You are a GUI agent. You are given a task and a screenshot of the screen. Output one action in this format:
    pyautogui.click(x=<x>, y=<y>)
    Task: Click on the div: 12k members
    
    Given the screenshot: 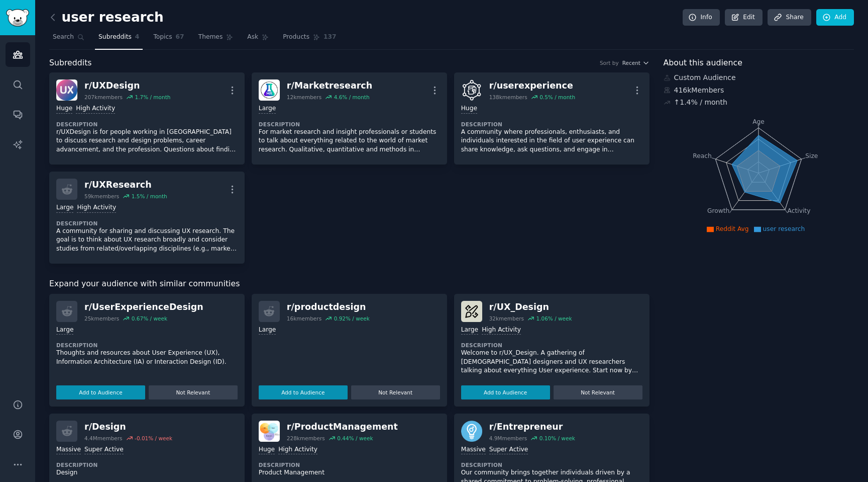 What is the action you would take?
    pyautogui.click(x=304, y=97)
    